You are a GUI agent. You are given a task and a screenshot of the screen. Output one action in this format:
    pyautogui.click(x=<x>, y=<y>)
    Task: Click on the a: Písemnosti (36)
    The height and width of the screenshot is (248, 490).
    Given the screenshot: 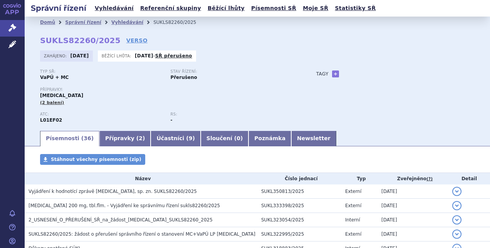 What is the action you would take?
    pyautogui.click(x=70, y=139)
    